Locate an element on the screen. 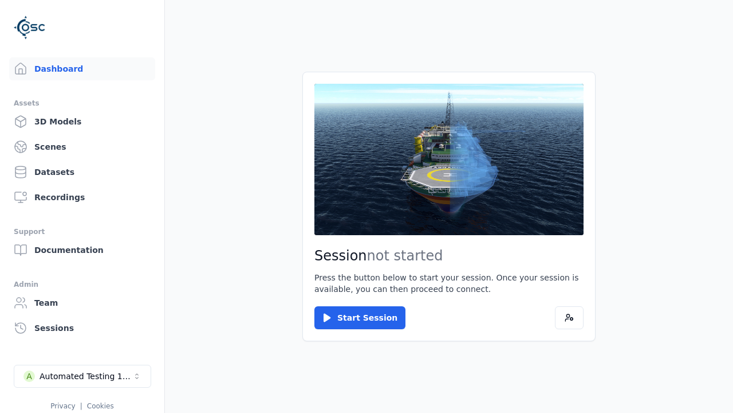  a: 3D Models is located at coordinates (82, 121).